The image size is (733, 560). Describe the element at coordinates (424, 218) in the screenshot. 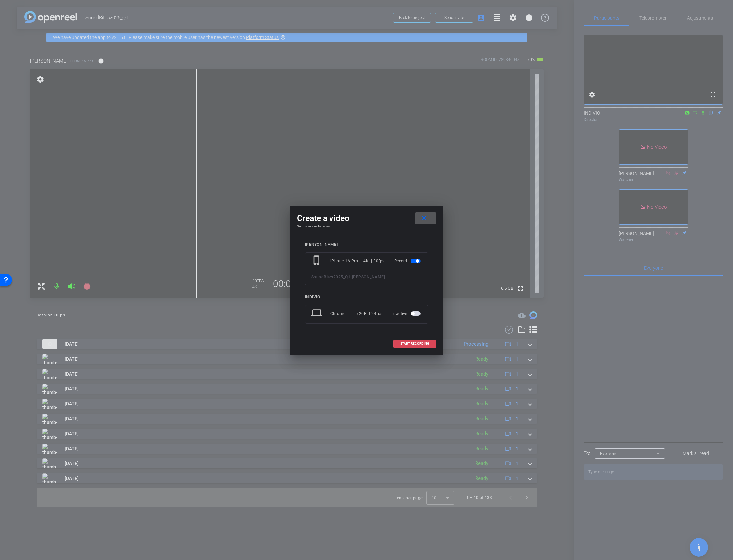

I see `mat-icon: close` at that location.